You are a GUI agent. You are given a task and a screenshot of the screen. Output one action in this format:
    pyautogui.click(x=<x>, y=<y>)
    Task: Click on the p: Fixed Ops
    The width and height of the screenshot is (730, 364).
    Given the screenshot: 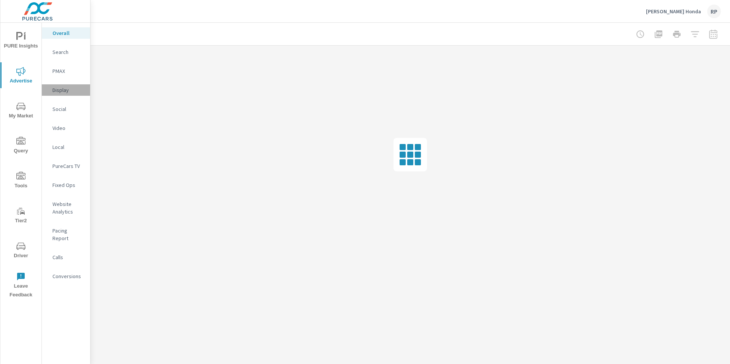 What is the action you would take?
    pyautogui.click(x=68, y=185)
    